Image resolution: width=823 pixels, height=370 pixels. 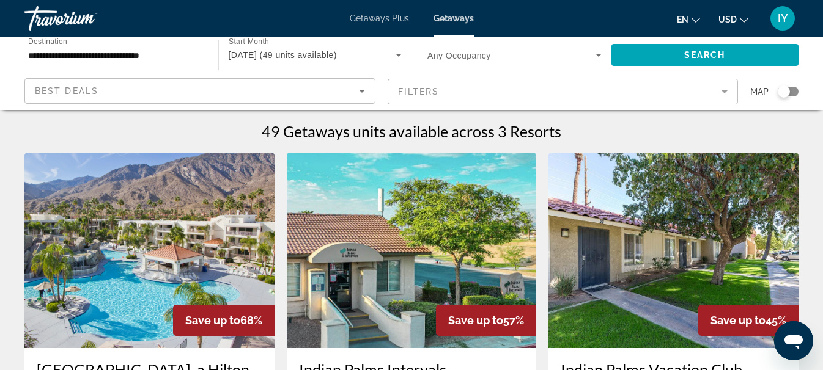 What do you see at coordinates (411, 131) in the screenshot?
I see `h1: 49 Getaways units available across 3 Resorts` at bounding box center [411, 131].